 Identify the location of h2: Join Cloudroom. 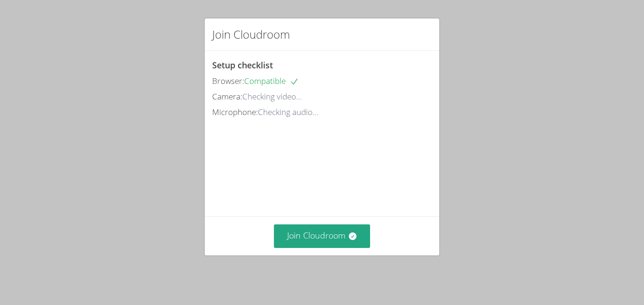
(251, 35).